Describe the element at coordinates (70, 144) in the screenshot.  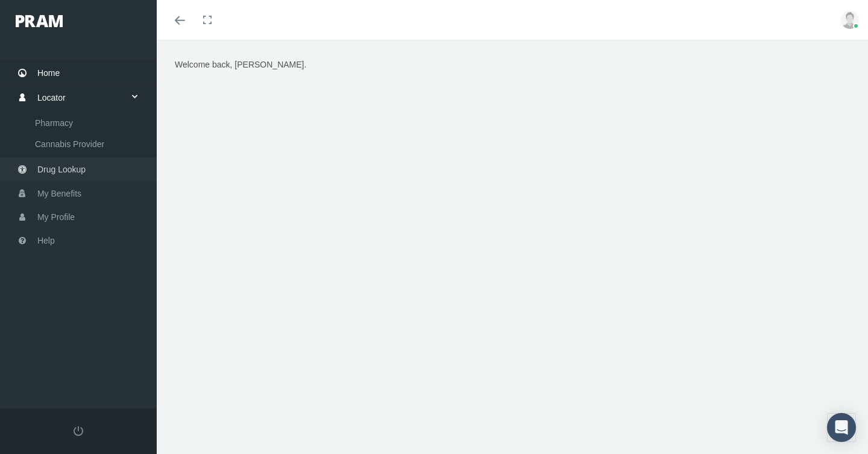
I see `span: Cannabis Provider` at that location.